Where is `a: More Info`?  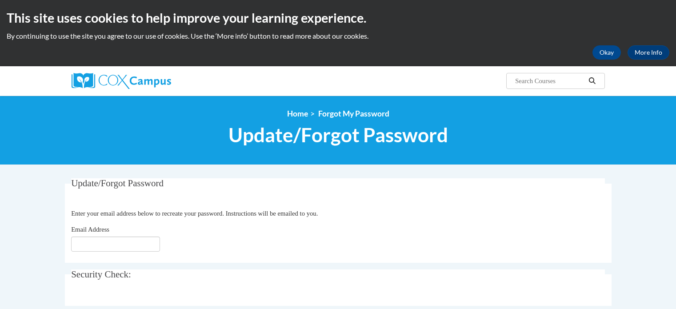 a: More Info is located at coordinates (649, 52).